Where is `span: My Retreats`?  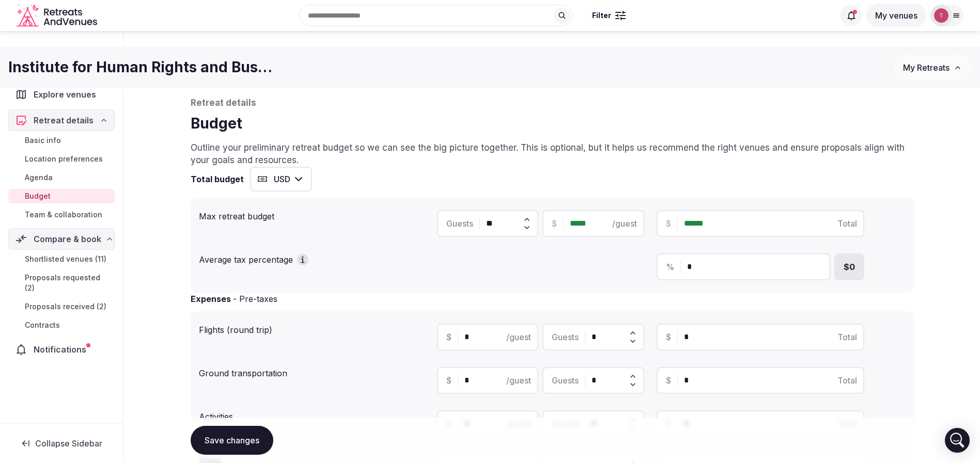
span: My Retreats is located at coordinates (926, 68).